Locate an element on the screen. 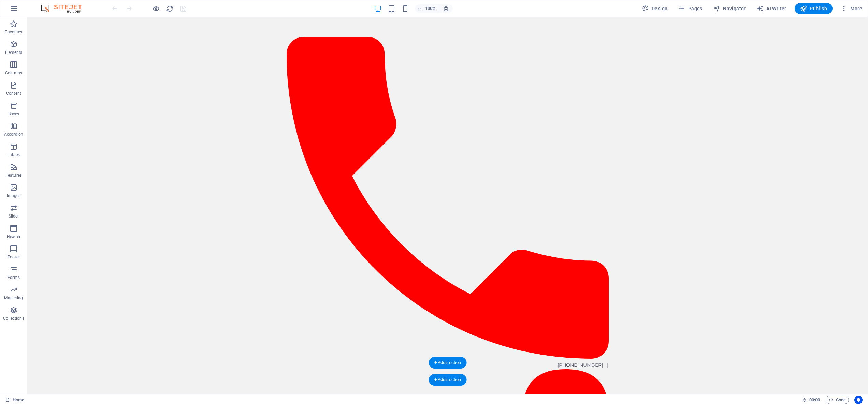 Image resolution: width=868 pixels, height=405 pixels. span: More is located at coordinates (851, 8).